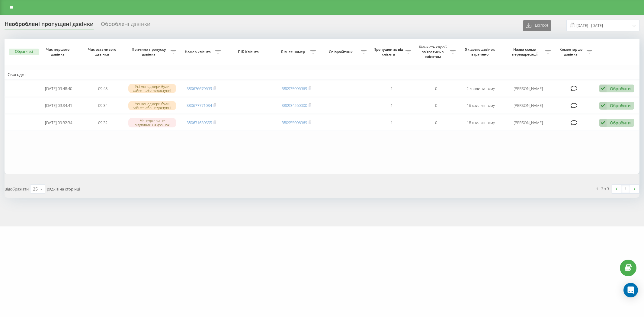 Image resolution: width=644 pixels, height=317 pixels. Describe the element at coordinates (433, 52) in the screenshot. I see `span: Кількість спроб зв'язатись з клієнтом` at that location.